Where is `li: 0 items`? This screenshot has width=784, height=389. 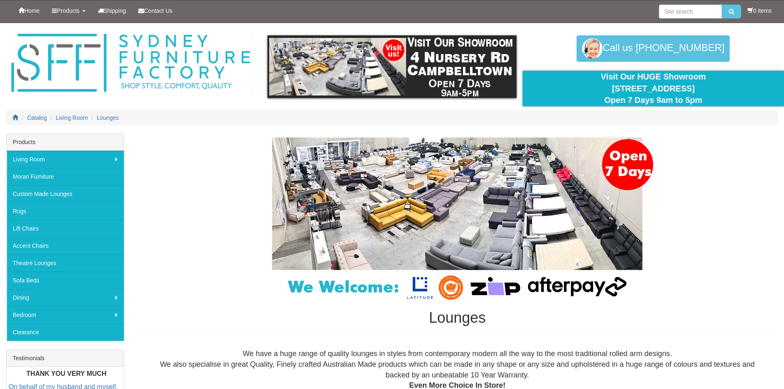
li: 0 items is located at coordinates (760, 11).